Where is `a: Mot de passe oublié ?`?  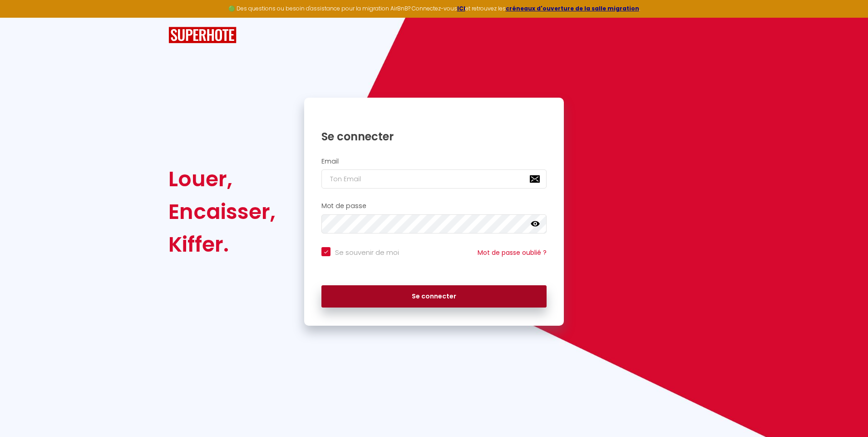
a: Mot de passe oublié ? is located at coordinates (512, 252).